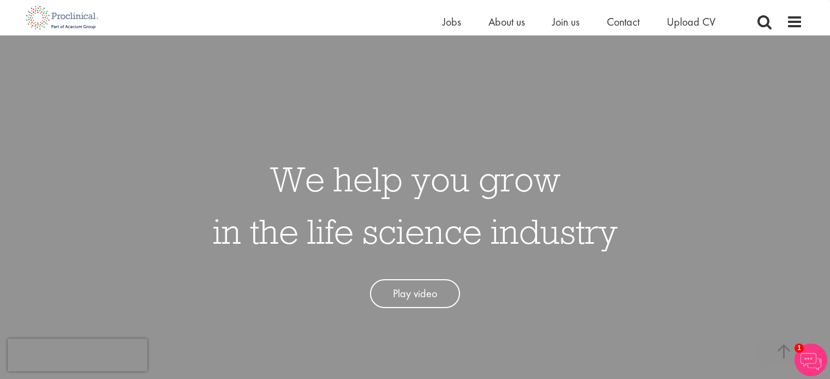 The image size is (830, 379). Describe the element at coordinates (566, 22) in the screenshot. I see `a: Join us` at that location.